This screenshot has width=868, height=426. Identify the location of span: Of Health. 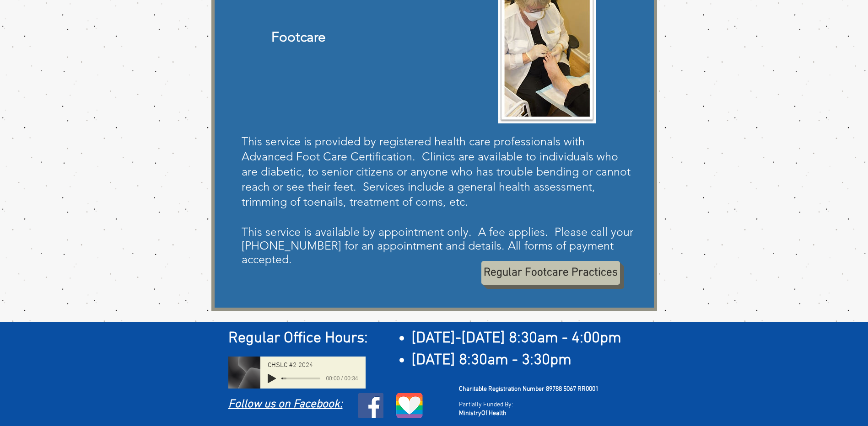
(493, 413).